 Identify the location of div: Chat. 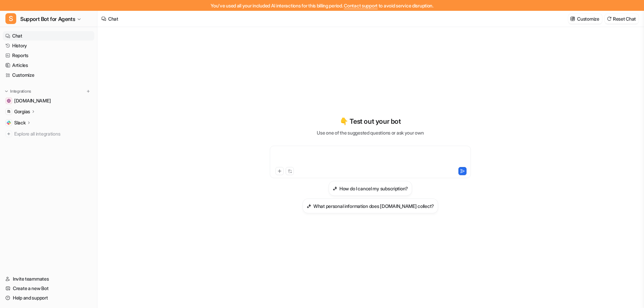
(113, 18).